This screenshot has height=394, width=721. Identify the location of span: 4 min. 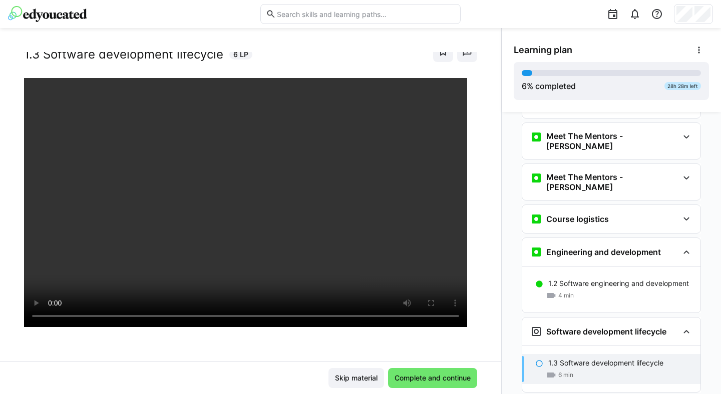
(565, 296).